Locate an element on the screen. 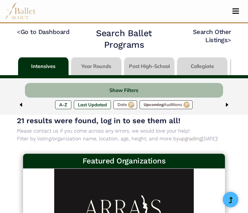 The height and width of the screenshot is (213, 248). label: Last Updated is located at coordinates (92, 105).